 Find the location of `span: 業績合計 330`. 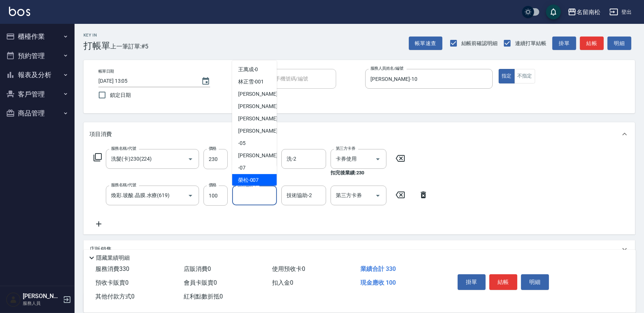

span: 業績合計 330 is located at coordinates (378, 269).